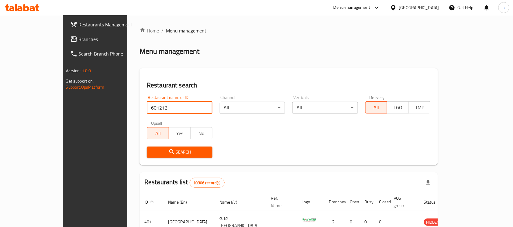 The image size is (513, 227). Describe the element at coordinates (420, 108) in the screenshot. I see `button: TMP` at that location.